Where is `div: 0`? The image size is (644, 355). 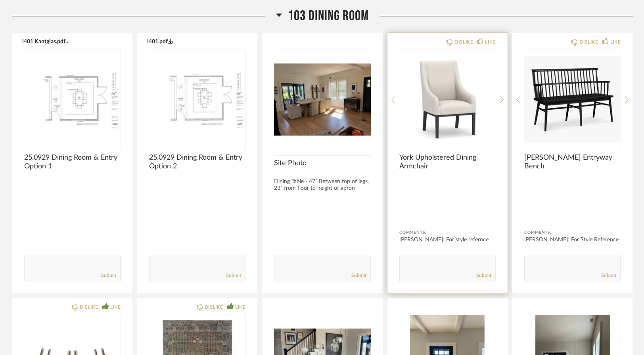
div: 0 is located at coordinates (322, 99).